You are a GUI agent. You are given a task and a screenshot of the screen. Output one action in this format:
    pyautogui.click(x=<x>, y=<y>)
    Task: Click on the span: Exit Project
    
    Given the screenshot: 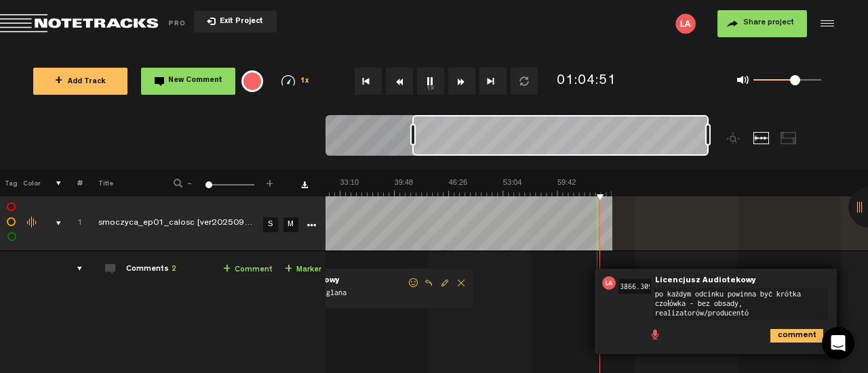 What is the action you would take?
    pyautogui.click(x=239, y=22)
    